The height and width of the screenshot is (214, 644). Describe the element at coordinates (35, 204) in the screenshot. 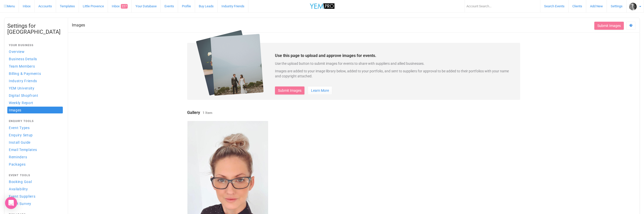

I see `a: Event Survey` at that location.